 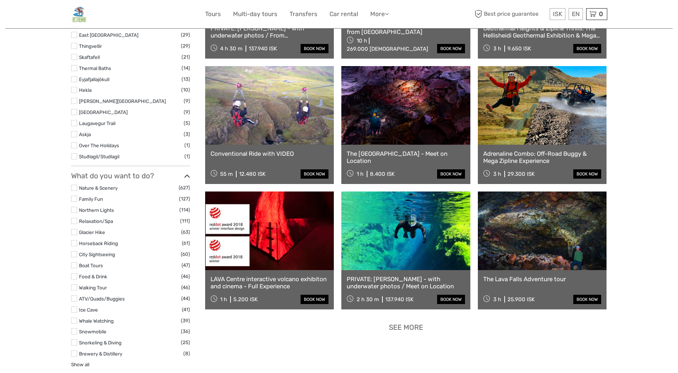 What do you see at coordinates (186, 310) in the screenshot?
I see `span: (41)` at bounding box center [186, 310].